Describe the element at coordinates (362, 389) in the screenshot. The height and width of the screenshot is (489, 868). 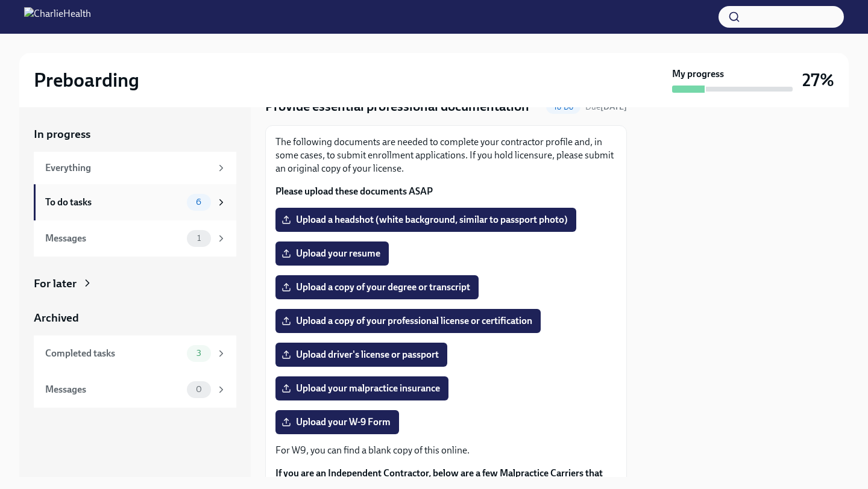
I see `span: Upload your malpractice insurance` at that location.